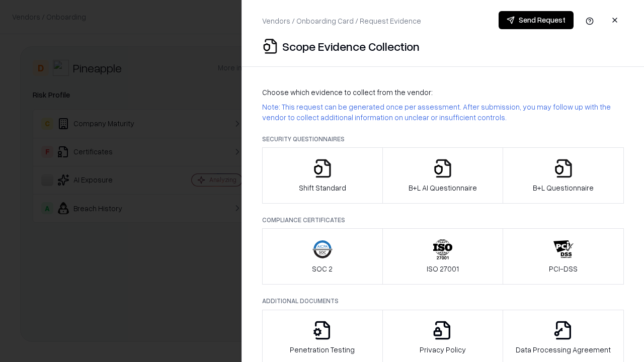 The height and width of the screenshot is (362, 644). Describe the element at coordinates (443, 301) in the screenshot. I see `p: Additional Documents` at that location.